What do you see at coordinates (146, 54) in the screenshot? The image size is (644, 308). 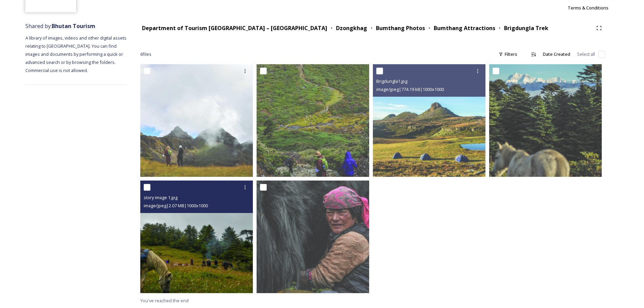 I see `span: 6 file s` at bounding box center [146, 54].